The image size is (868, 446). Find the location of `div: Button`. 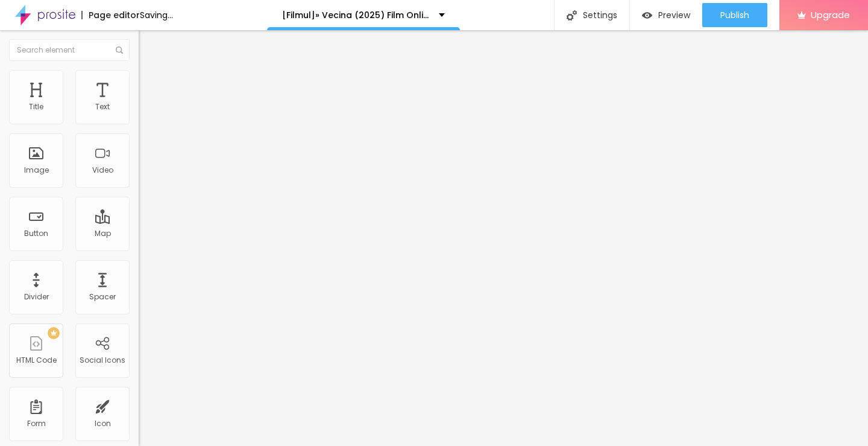

div: Button is located at coordinates (36, 233).